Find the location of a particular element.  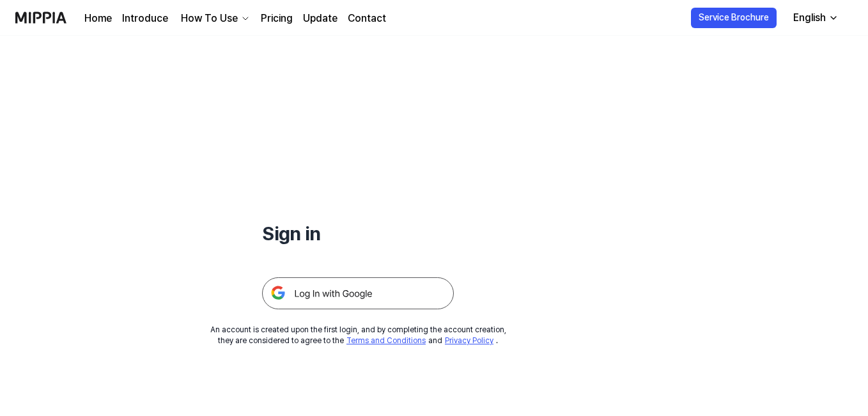

img: 구글 로그인 버튼 is located at coordinates (358, 294).